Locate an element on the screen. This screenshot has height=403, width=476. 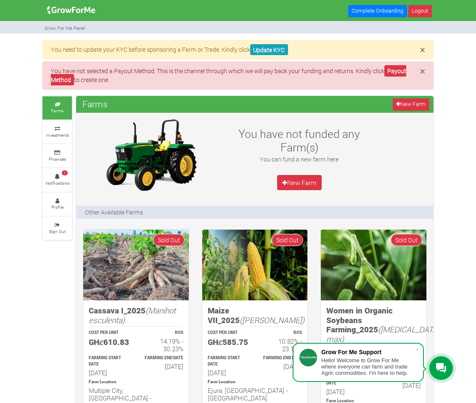
small: Grow For Me Panel is located at coordinates (65, 28).